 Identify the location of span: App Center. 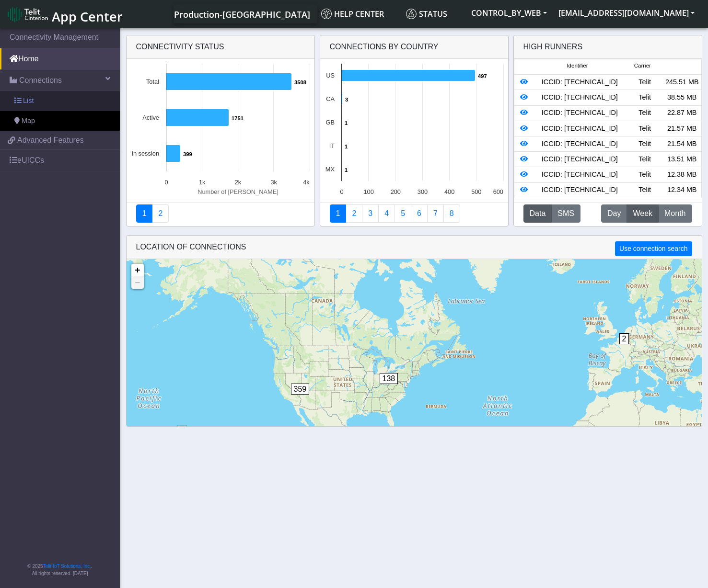
(87, 16).